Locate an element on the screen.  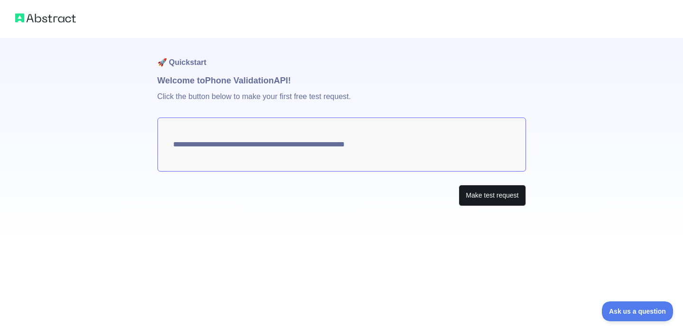
h1: Welcome to Phone Validation API! is located at coordinates (342, 81).